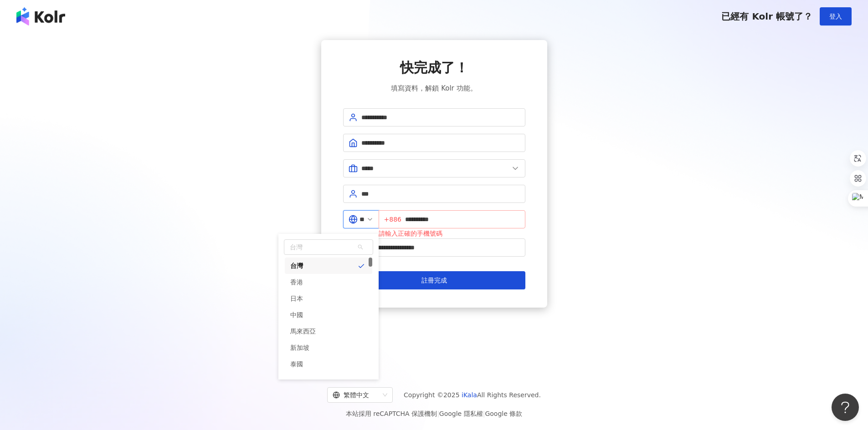 The image size is (868, 430). I want to click on span: 台灣, so click(329, 247).